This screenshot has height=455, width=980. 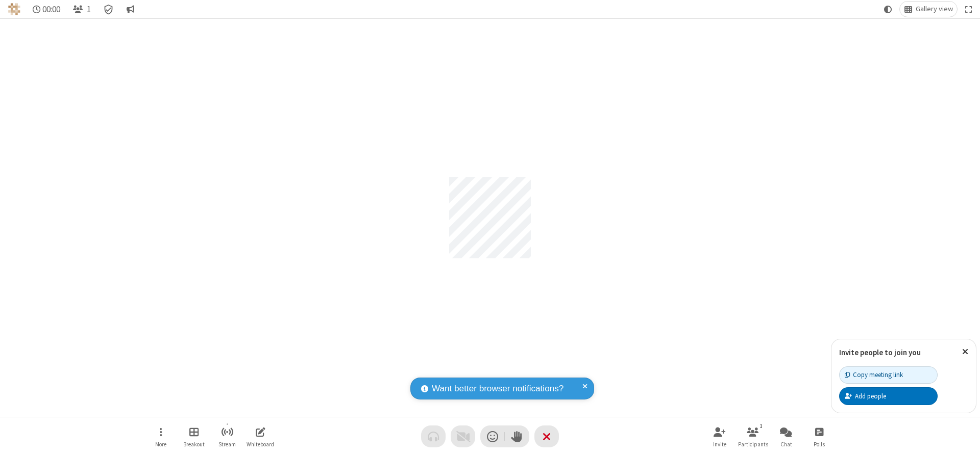 I want to click on button: Open menu, so click(x=161, y=436).